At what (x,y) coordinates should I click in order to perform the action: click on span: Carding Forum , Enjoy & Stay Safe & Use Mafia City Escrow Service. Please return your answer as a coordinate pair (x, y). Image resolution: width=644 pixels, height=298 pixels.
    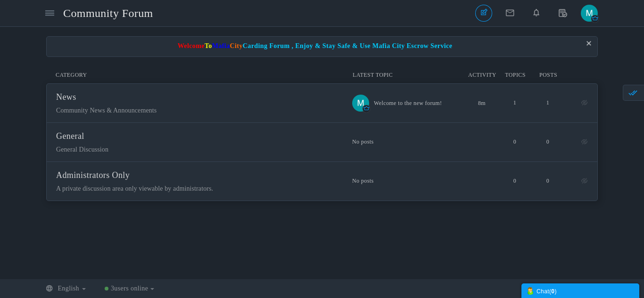
    Looking at the image, I should click on (348, 46).